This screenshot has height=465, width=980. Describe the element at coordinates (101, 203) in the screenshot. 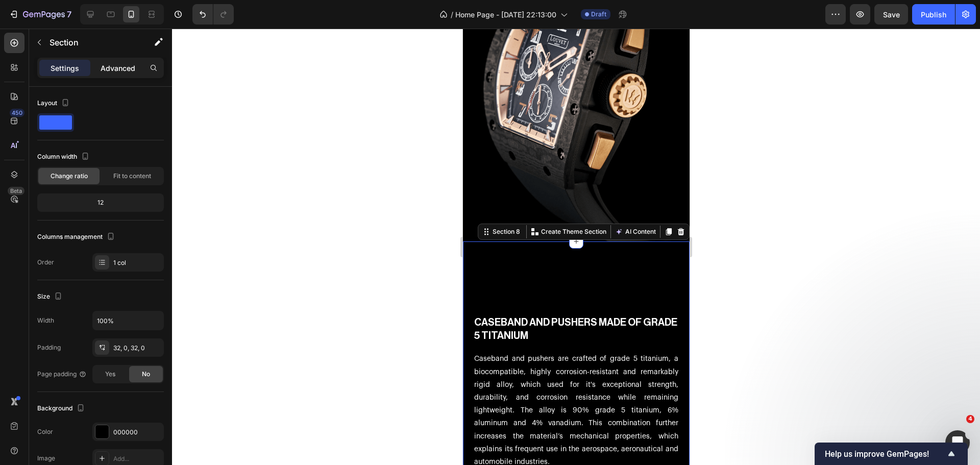

I see `div: 12` at that location.